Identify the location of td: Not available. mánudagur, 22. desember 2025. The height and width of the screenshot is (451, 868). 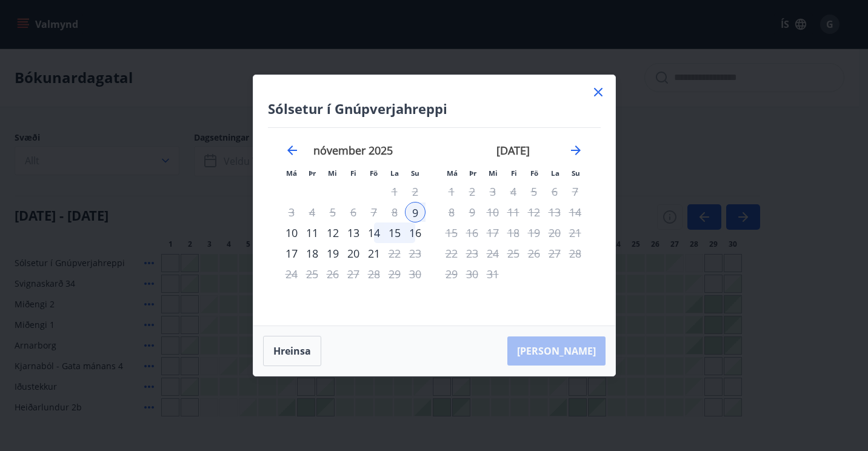
(452, 253).